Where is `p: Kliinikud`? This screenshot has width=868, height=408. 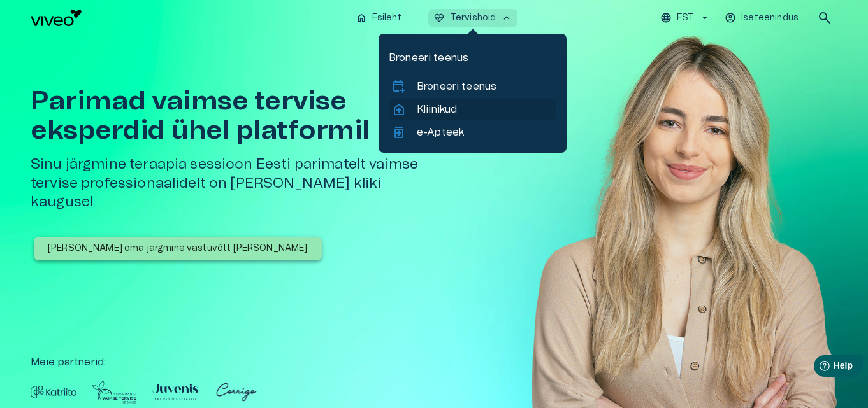 p: Kliinikud is located at coordinates (437, 110).